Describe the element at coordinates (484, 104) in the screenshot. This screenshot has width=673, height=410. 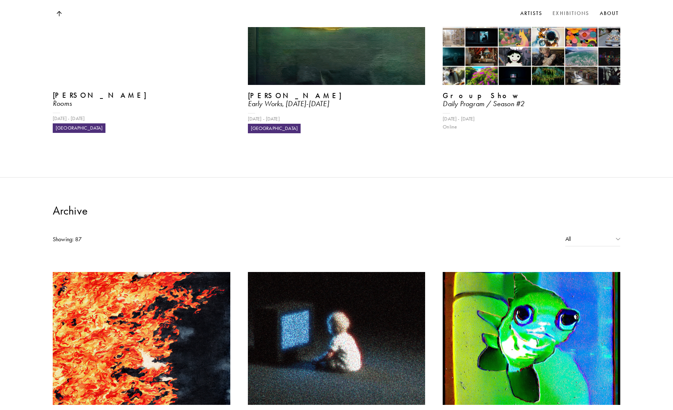
I see `i: Daily Program / Season #2` at that location.